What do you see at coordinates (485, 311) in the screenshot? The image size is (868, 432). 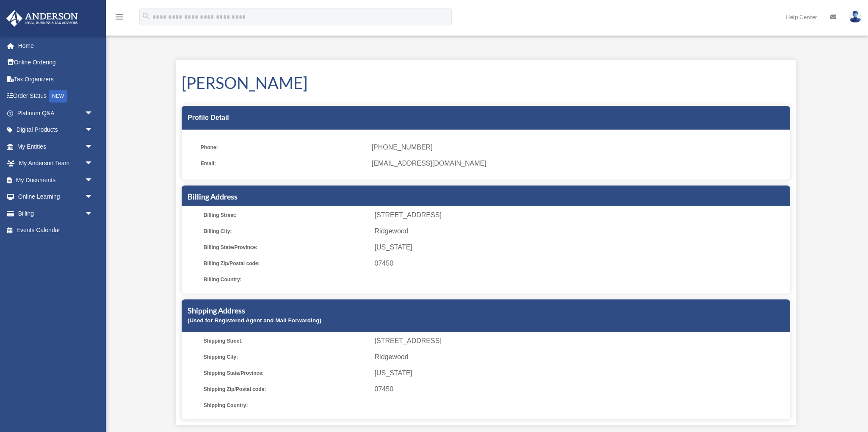 I see `h5: Shipping Address` at bounding box center [485, 311].